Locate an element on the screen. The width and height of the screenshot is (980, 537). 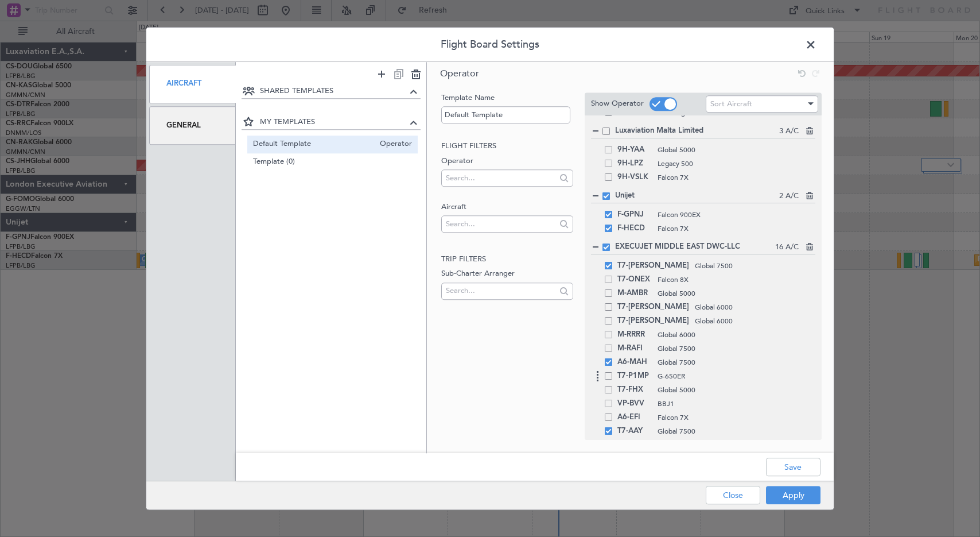
span: Luxaviation Malta Limited is located at coordinates (697, 131).